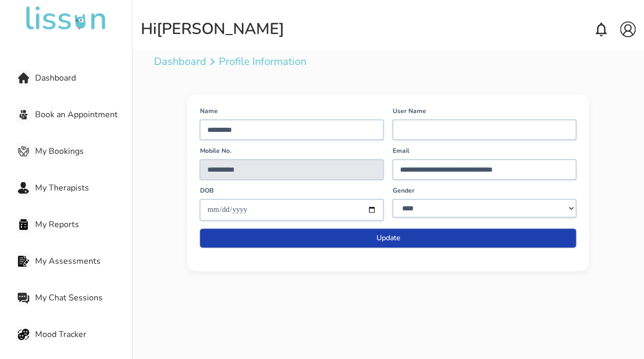 The height and width of the screenshot is (359, 644). I want to click on label: Email, so click(444, 150).